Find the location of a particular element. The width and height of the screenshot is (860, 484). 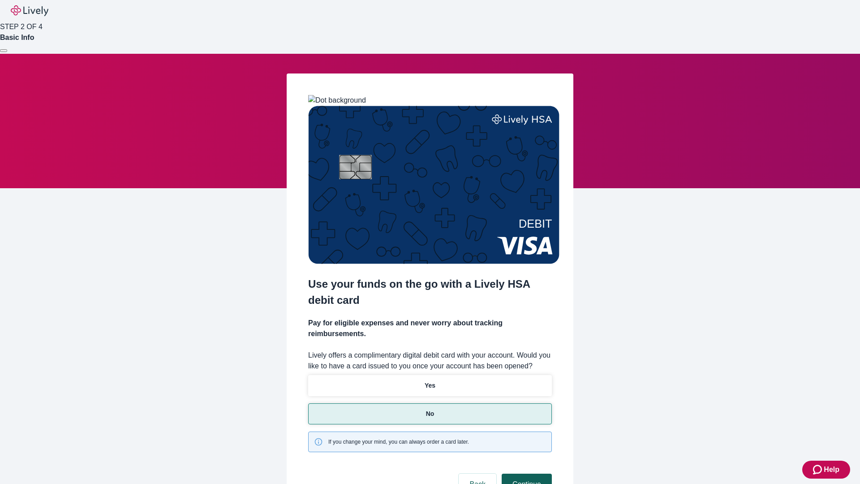

h4: Pay for eligible expenses and never worry about tracking reimbursements. is located at coordinates (430, 328).